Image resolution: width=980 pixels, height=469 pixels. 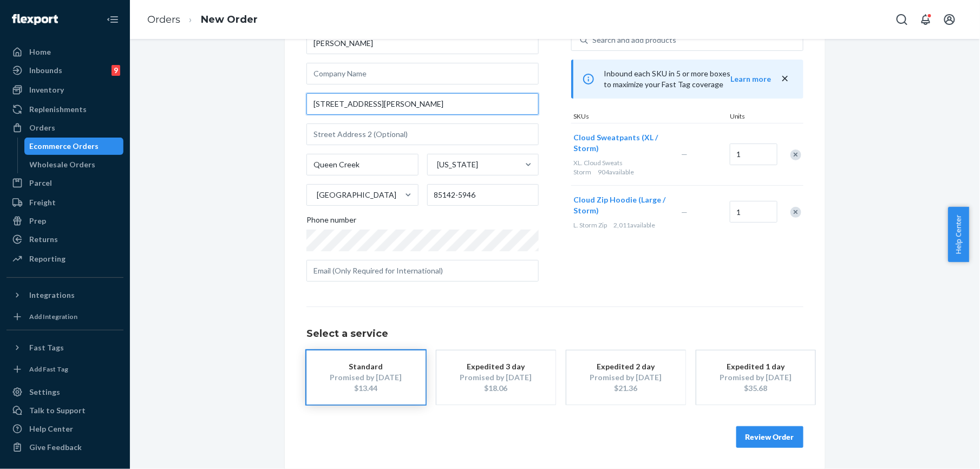 I want to click on button: Review Order, so click(x=770, y=437).